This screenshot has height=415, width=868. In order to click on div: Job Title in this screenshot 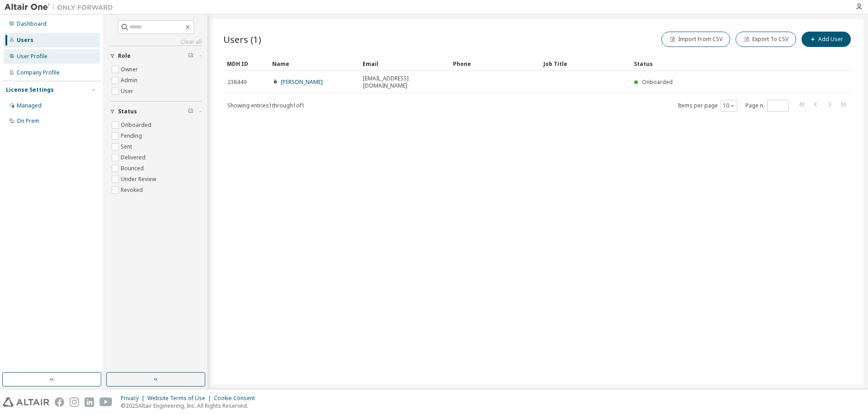, I will do `click(585, 64)`.